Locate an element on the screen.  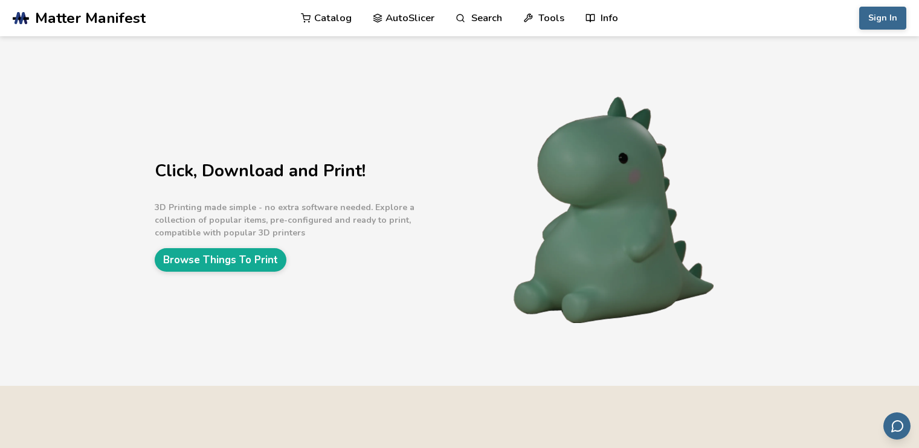
a: Browse Things To Print is located at coordinates (221, 260).